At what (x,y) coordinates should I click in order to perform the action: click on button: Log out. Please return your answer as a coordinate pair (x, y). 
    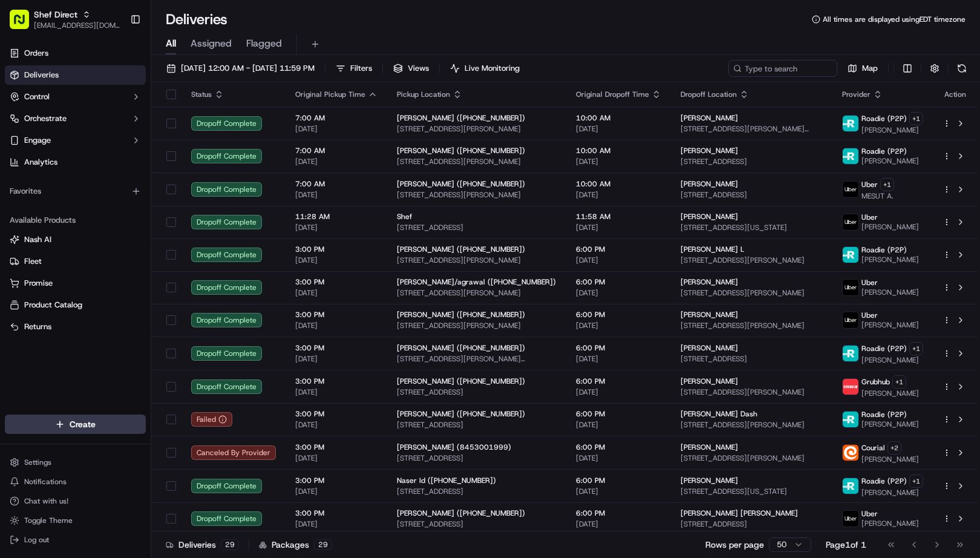
    Looking at the image, I should click on (75, 540).